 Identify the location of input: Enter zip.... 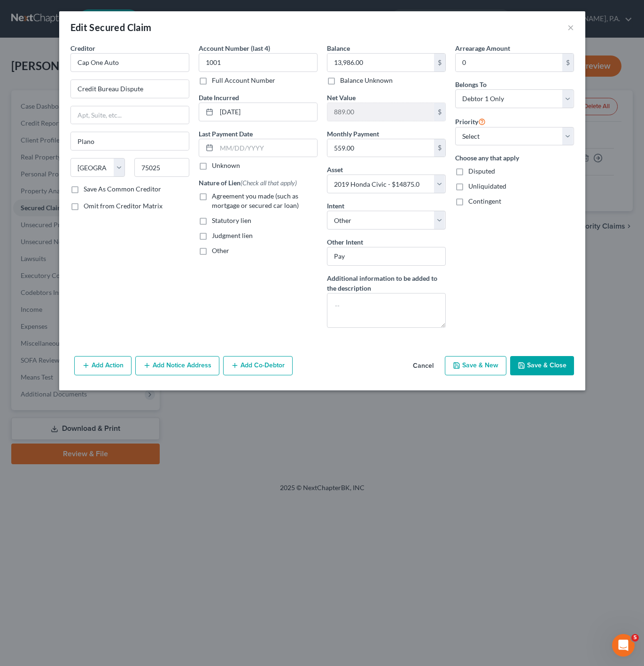
(161, 167).